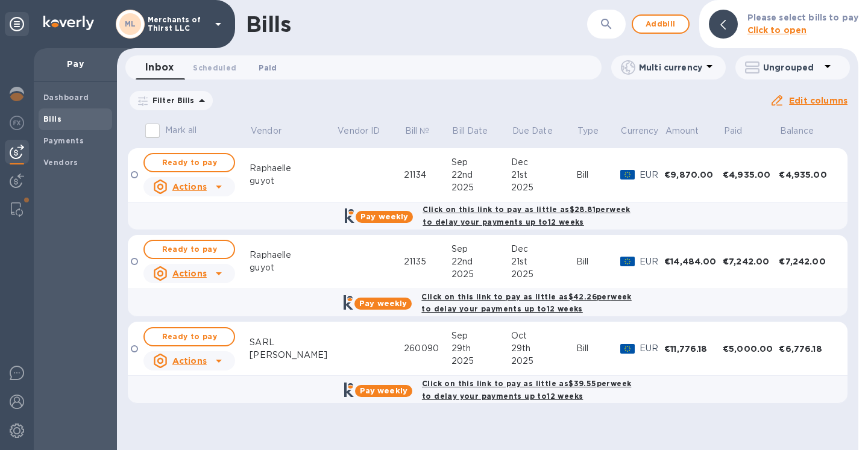 This screenshot has width=868, height=450. Describe the element at coordinates (588, 131) in the screenshot. I see `p: Type` at that location.